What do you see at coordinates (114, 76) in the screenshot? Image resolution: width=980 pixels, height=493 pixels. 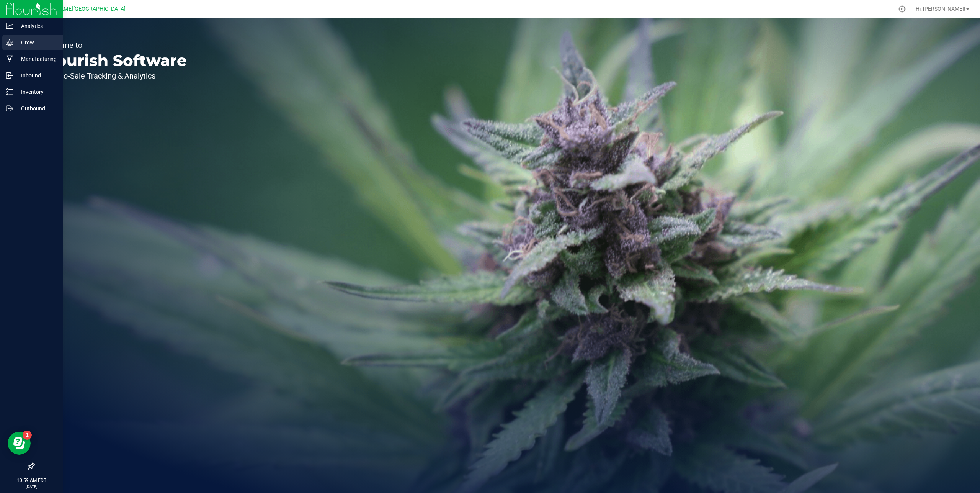 I see `p: Seed-to-Sale Tracking & Analytics` at bounding box center [114, 76].